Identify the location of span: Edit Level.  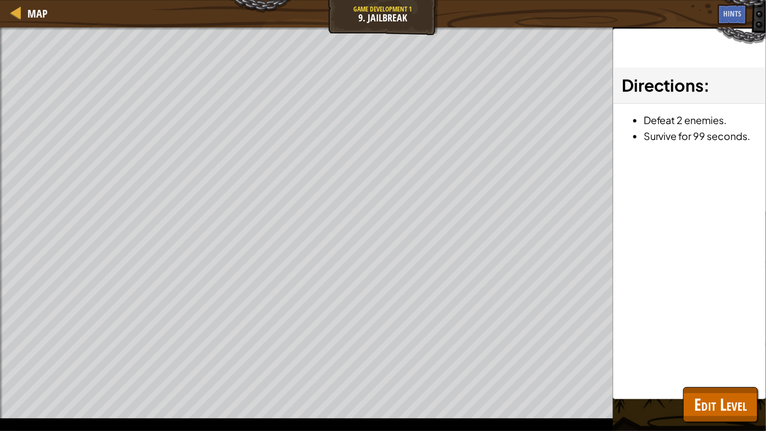
(721, 404).